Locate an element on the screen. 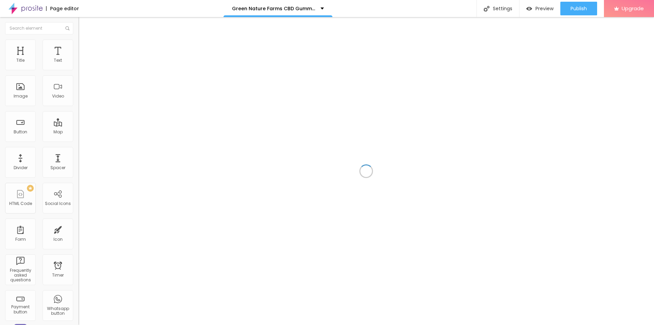 The image size is (654, 325). p: Green Nature Farms CBD Gummies Reviews is located at coordinates (273, 9).